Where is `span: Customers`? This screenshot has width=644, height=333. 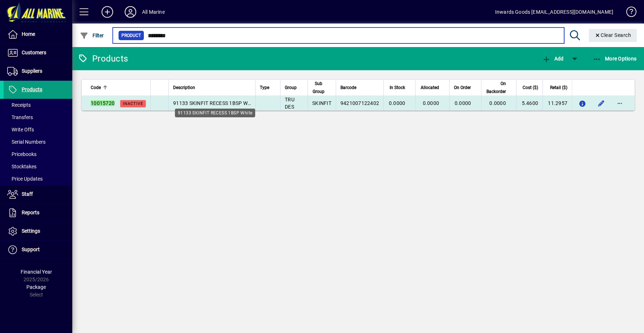
span: Customers is located at coordinates (34, 52).